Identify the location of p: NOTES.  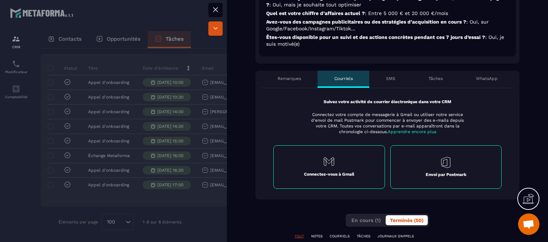
(317, 236).